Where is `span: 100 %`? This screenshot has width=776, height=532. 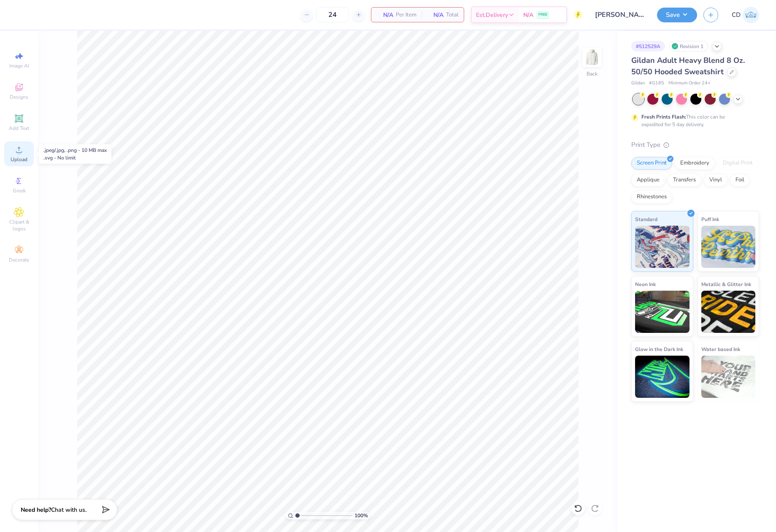
span: 100 % is located at coordinates (361, 515).